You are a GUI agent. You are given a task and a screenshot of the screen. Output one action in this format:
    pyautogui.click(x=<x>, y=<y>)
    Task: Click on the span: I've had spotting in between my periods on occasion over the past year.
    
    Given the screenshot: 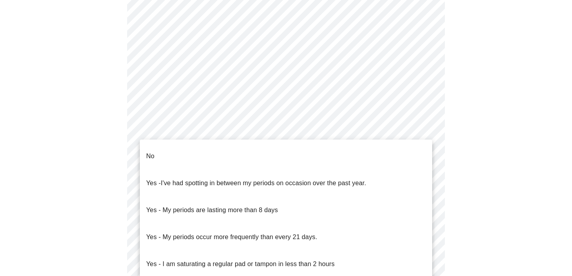 What is the action you would take?
    pyautogui.click(x=263, y=183)
    